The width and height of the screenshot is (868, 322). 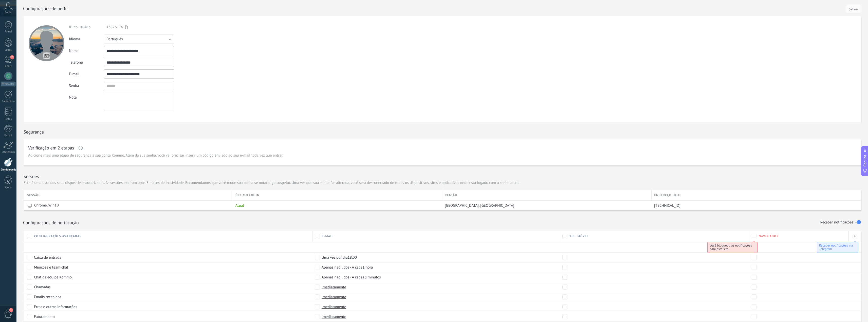 What do you see at coordinates (8, 32) in the screenshot?
I see `div: Painel` at bounding box center [8, 32].